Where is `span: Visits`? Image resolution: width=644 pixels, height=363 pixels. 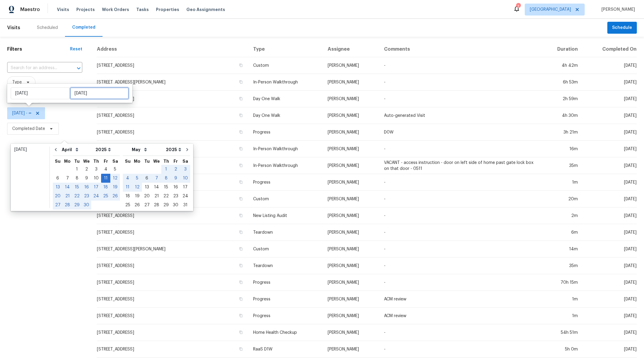
span: Visits is located at coordinates (63, 9).